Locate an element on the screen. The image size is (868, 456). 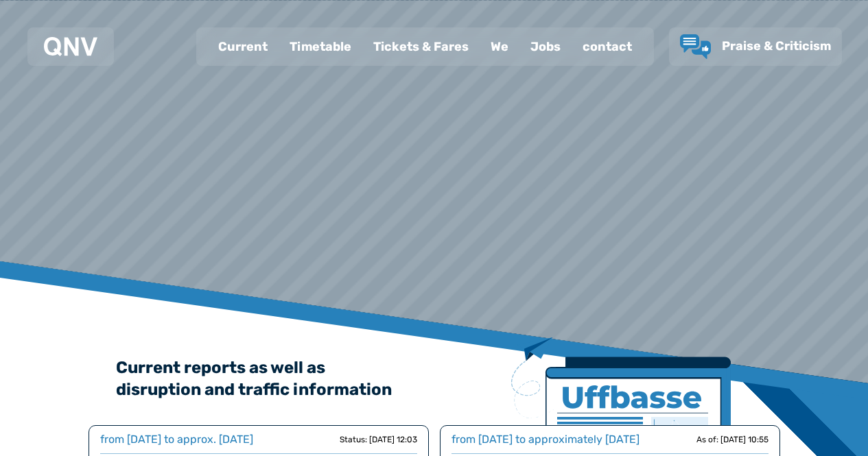
img: QNV Logo is located at coordinates (71, 47).